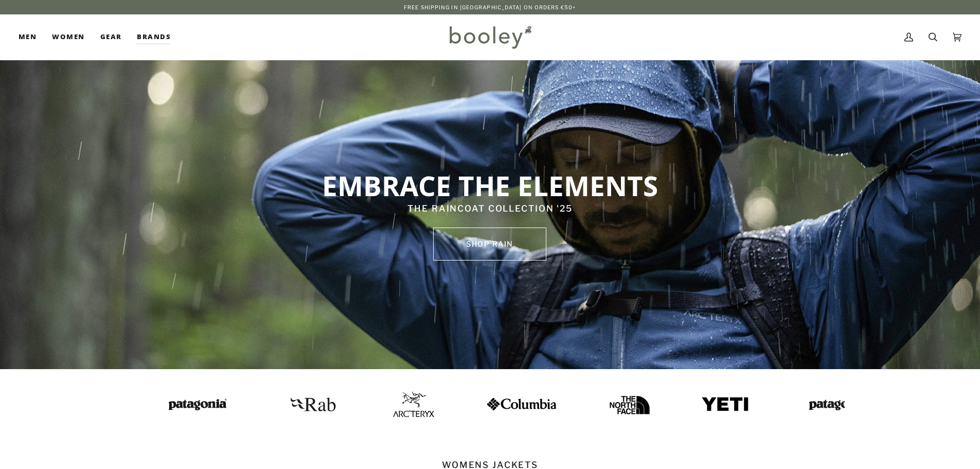 The height and width of the screenshot is (469, 980). What do you see at coordinates (68, 37) in the screenshot?
I see `span: Women` at bounding box center [68, 37].